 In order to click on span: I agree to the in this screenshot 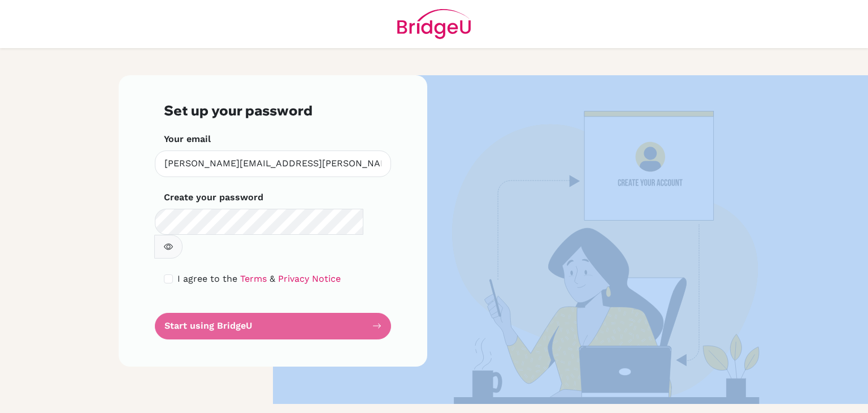, I will do `click(207, 278)`.